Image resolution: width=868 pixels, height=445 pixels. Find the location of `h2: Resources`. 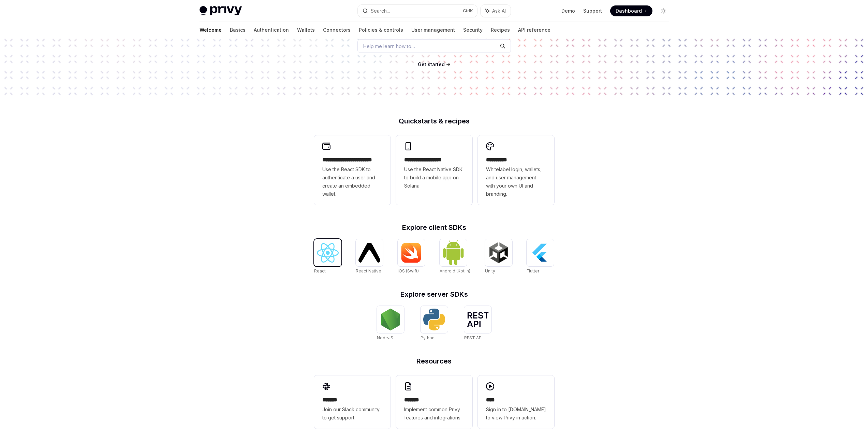

h2: Resources is located at coordinates (434, 361).